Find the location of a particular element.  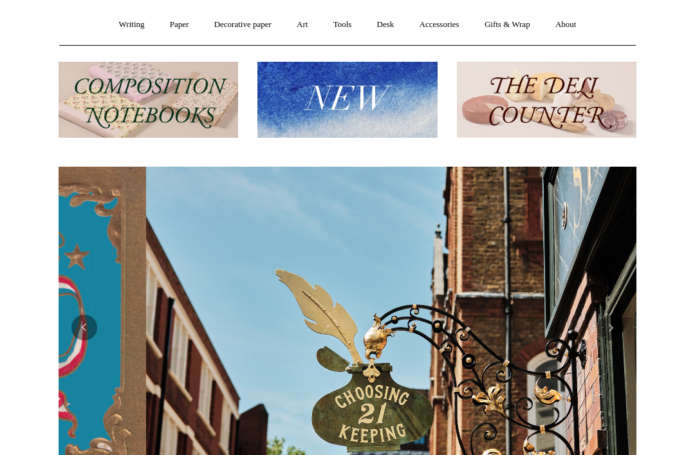

a: The Deli Counter is located at coordinates (547, 100).